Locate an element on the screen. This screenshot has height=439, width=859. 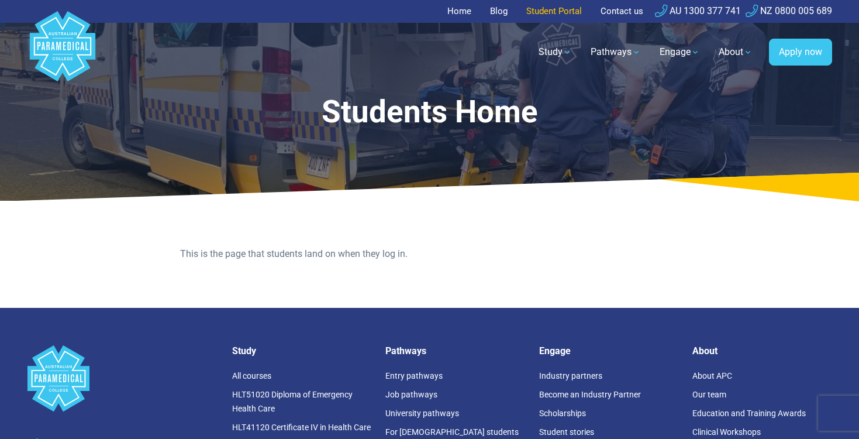
h5: Engage is located at coordinates (609, 350).